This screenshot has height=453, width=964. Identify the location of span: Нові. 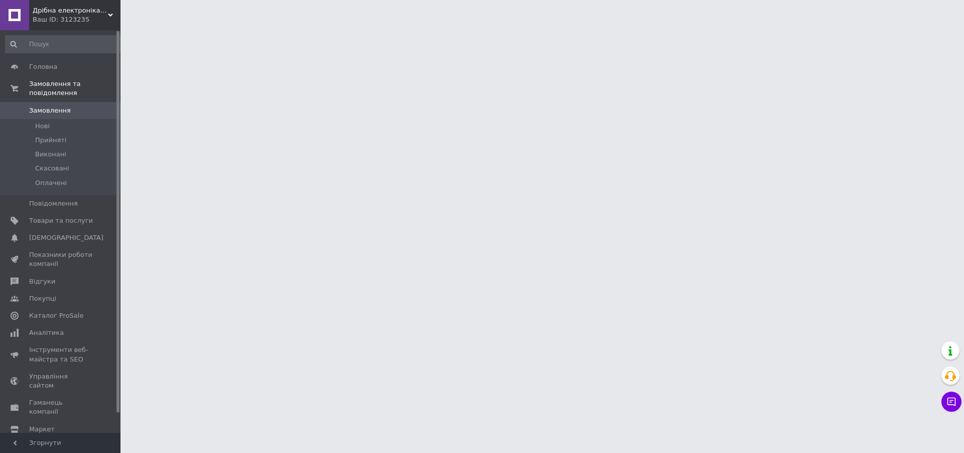
(42, 126).